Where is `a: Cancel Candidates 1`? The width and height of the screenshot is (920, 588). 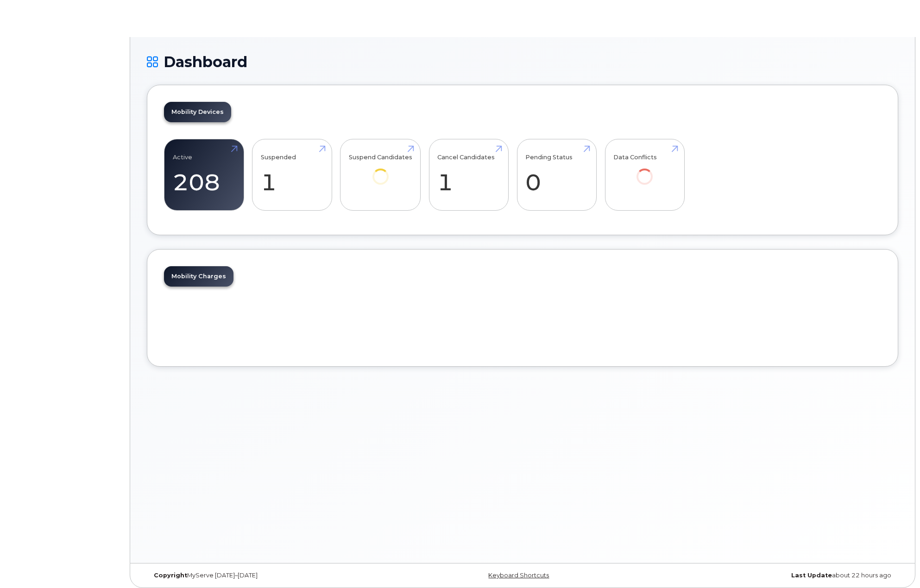 a: Cancel Candidates 1 is located at coordinates (468, 175).